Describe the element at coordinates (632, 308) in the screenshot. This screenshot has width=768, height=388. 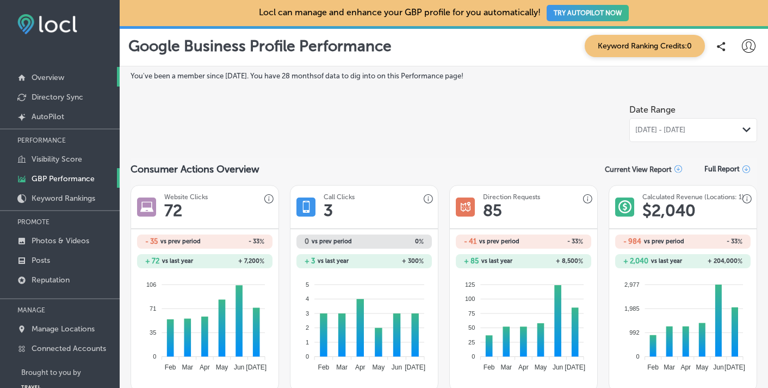
I see `tspan: 1,985` at that location.